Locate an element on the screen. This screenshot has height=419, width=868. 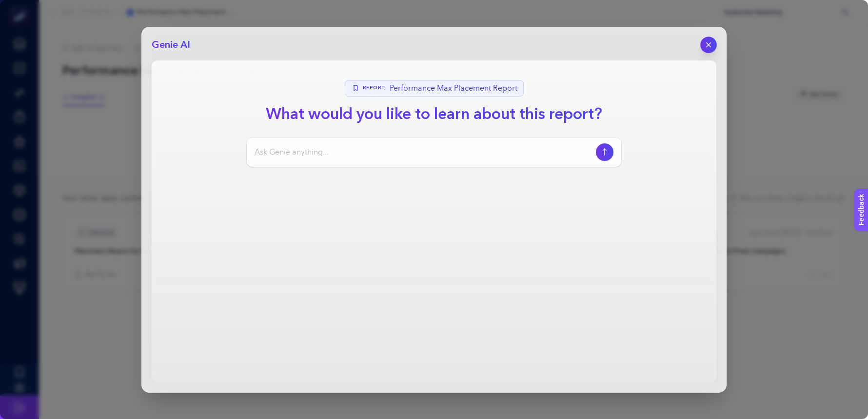
input: Ask Genie anything... is located at coordinates (423, 152).